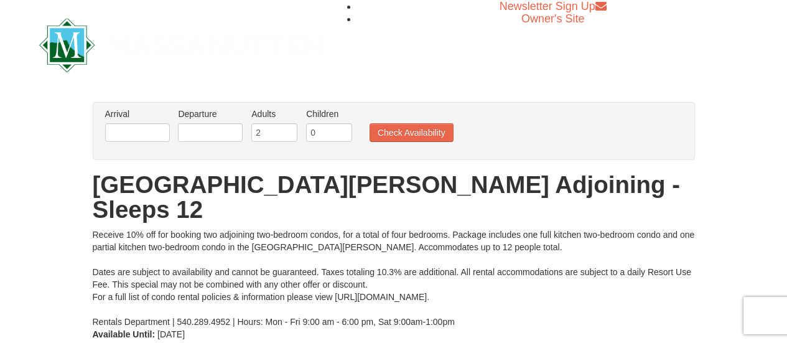  What do you see at coordinates (274, 114) in the screenshot?
I see `label: Adults` at bounding box center [274, 114].